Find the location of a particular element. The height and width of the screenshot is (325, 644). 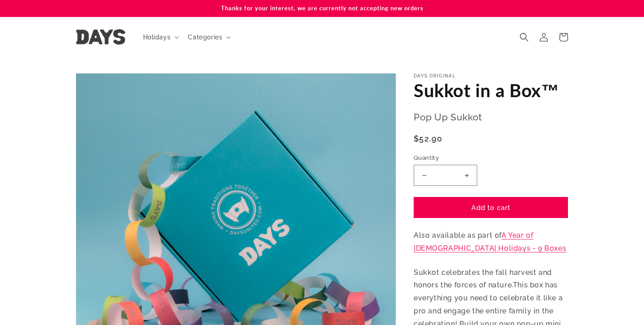

p: Days Original is located at coordinates (491, 76).